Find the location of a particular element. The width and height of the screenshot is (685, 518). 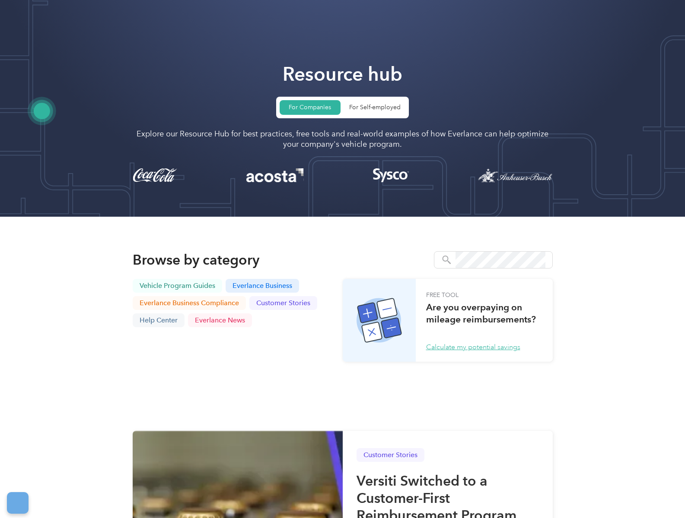

a: Everlance business compliance is located at coordinates (189, 303).